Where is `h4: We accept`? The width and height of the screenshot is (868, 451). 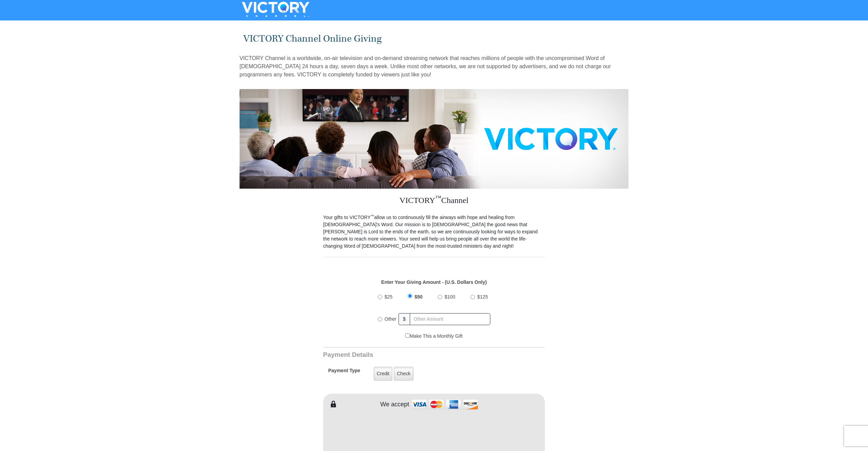
h4: We accept is located at coordinates (395, 405).